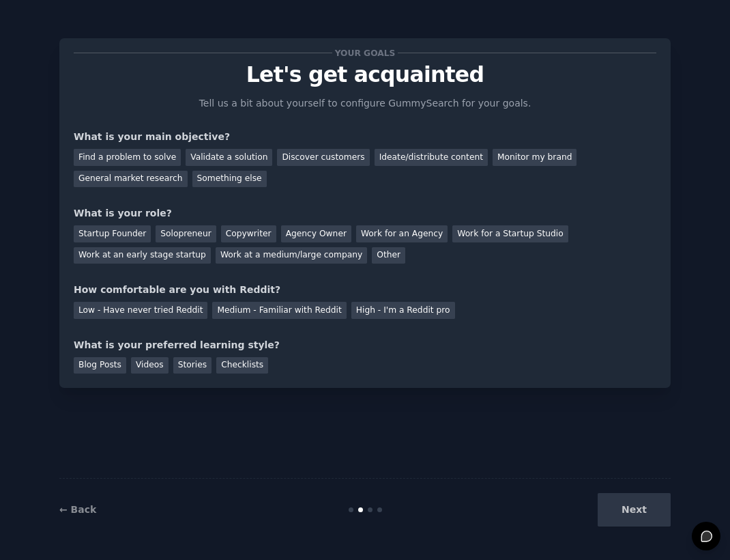 The width and height of the screenshot is (730, 560). I want to click on div: Low - Have never tried Reddit, so click(141, 310).